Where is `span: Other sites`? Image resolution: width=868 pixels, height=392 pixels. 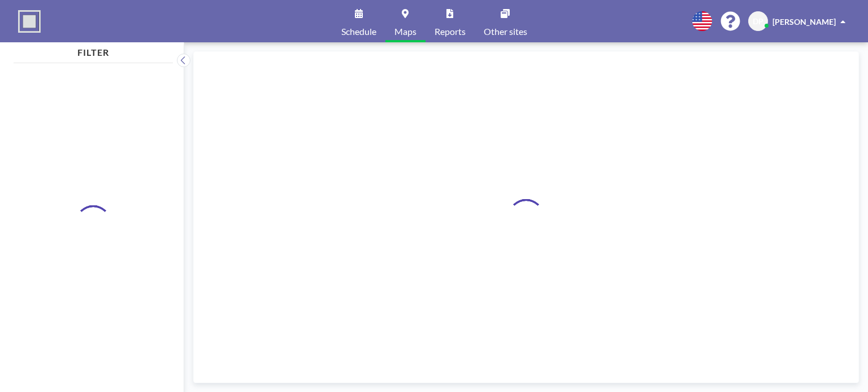 span: Other sites is located at coordinates (505, 32).